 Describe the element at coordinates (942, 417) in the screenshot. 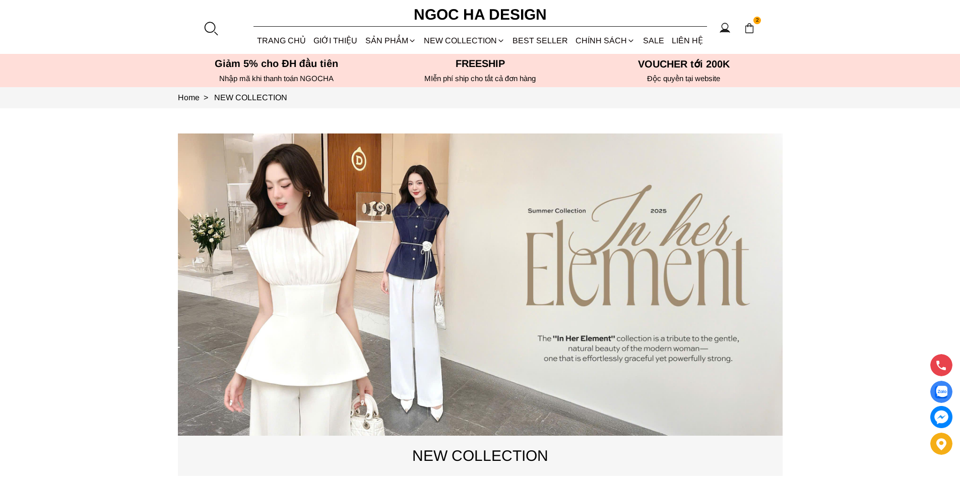

I see `a: messenger` at that location.